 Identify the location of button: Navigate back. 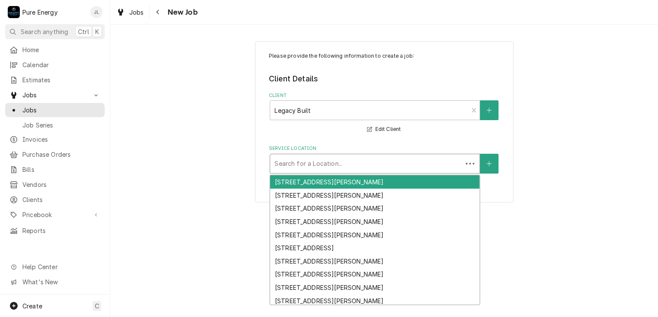
(158, 12).